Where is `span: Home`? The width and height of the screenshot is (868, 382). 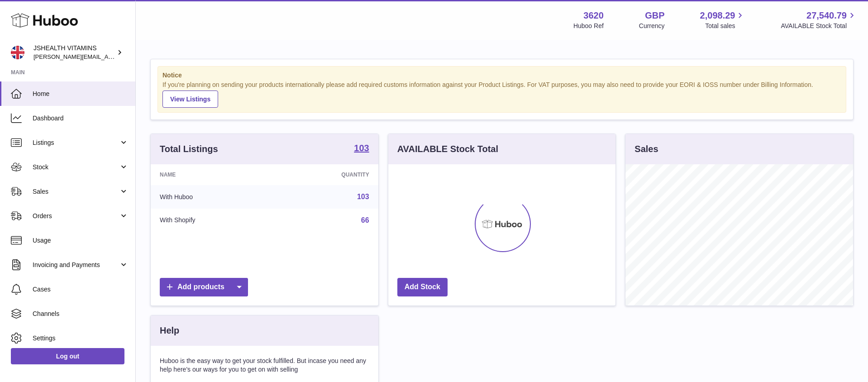 span: Home is located at coordinates (81, 93).